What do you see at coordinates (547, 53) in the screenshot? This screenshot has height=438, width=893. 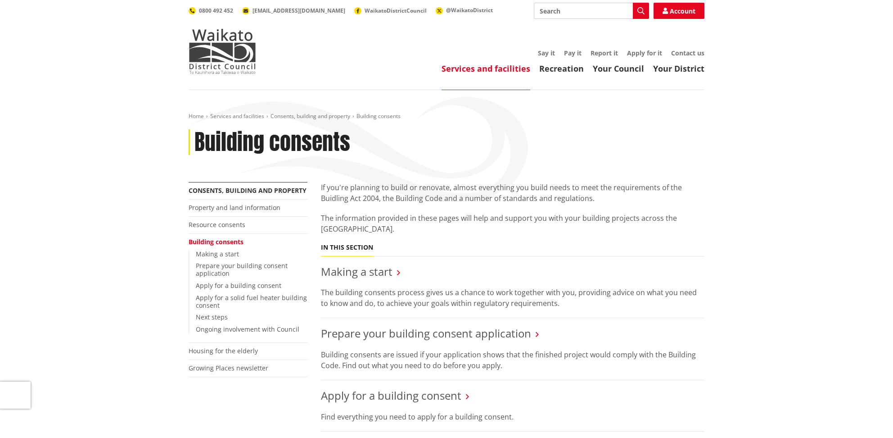 I see `a: Say it` at bounding box center [547, 53].